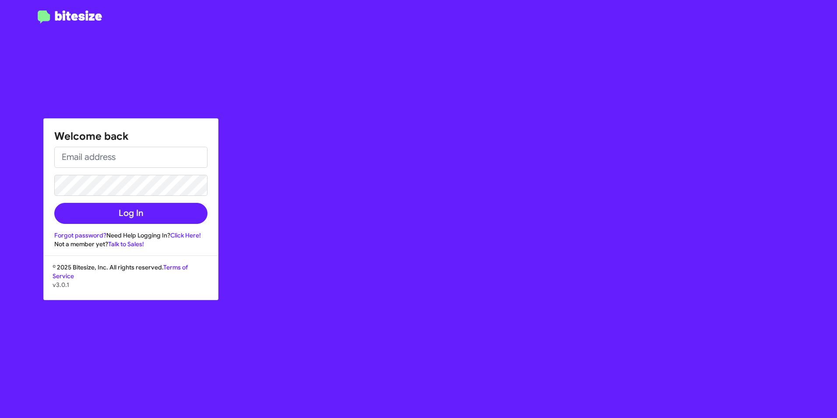 This screenshot has width=837, height=418. I want to click on a: Forgot password?, so click(80, 235).